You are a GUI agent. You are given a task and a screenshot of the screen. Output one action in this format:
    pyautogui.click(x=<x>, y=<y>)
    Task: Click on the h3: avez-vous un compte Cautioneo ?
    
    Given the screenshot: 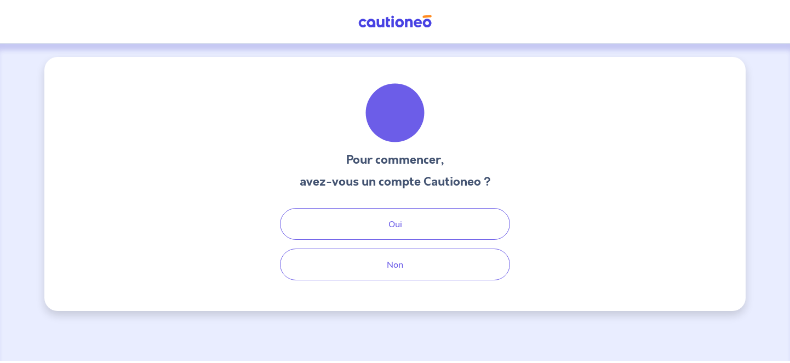 What is the action you would take?
    pyautogui.click(x=395, y=182)
    